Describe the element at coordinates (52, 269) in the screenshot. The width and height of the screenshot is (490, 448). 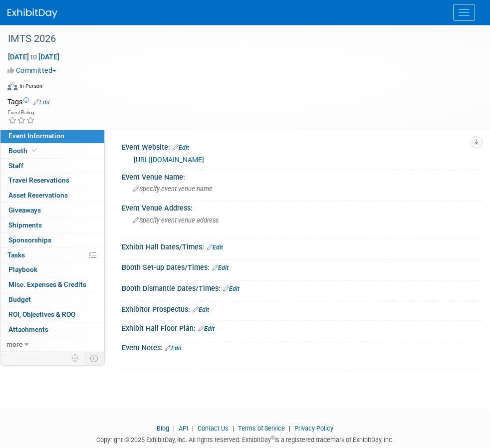
I see `a: Playbook` at that location.